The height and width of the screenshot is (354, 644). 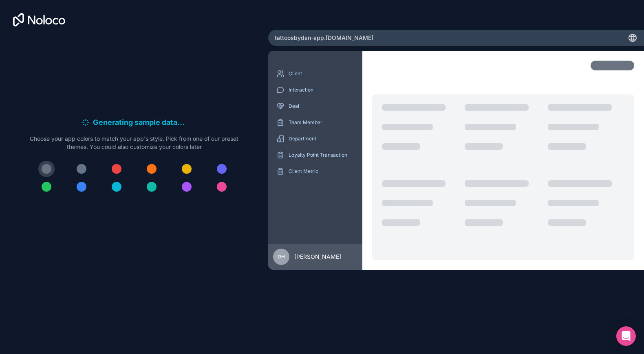 What do you see at coordinates (321, 123) in the screenshot?
I see `p: Team Member` at bounding box center [321, 123].